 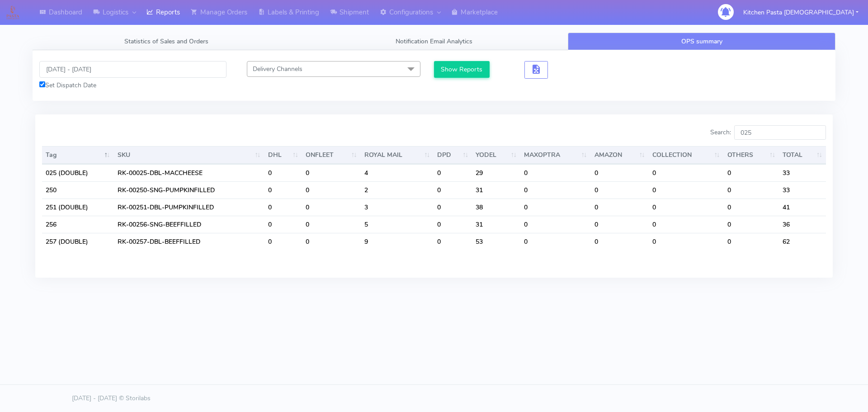 What do you see at coordinates (496, 207) in the screenshot?
I see `td: 38` at bounding box center [496, 207].